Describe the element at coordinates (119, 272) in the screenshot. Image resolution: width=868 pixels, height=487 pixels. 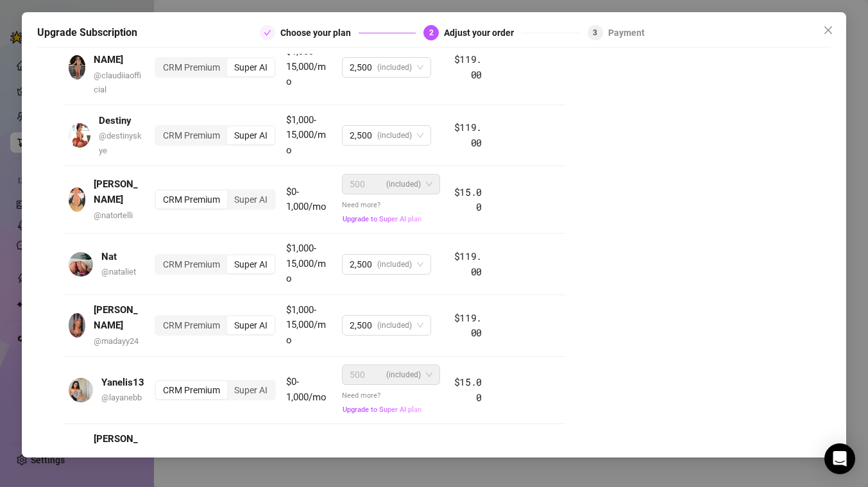
I see `span: @ nataliet` at that location.